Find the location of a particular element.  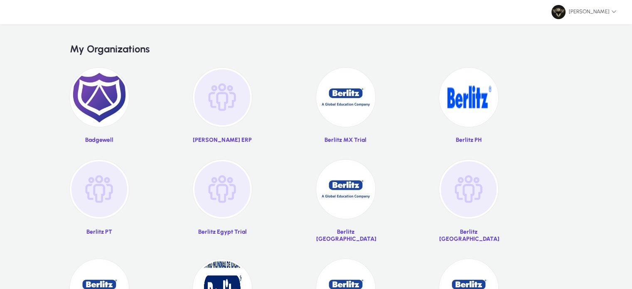

img: 27.jpg is located at coordinates (346, 97).